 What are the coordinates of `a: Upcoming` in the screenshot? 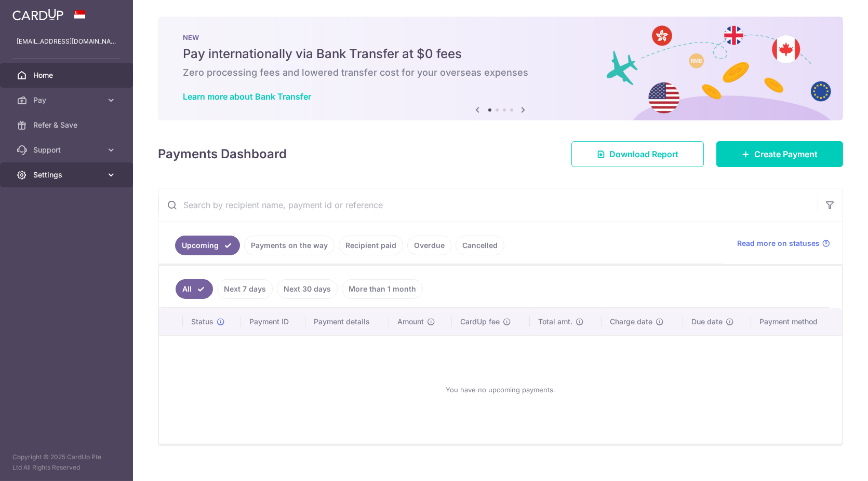 It's located at (207, 245).